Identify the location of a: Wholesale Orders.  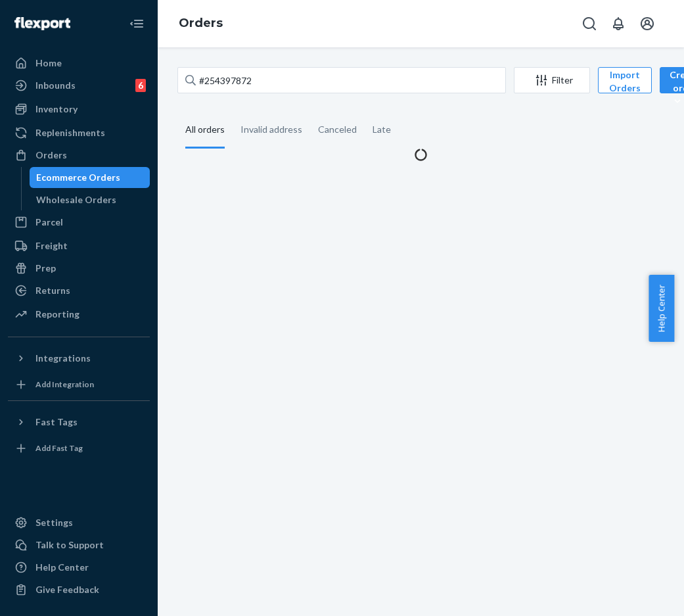
(90, 200).